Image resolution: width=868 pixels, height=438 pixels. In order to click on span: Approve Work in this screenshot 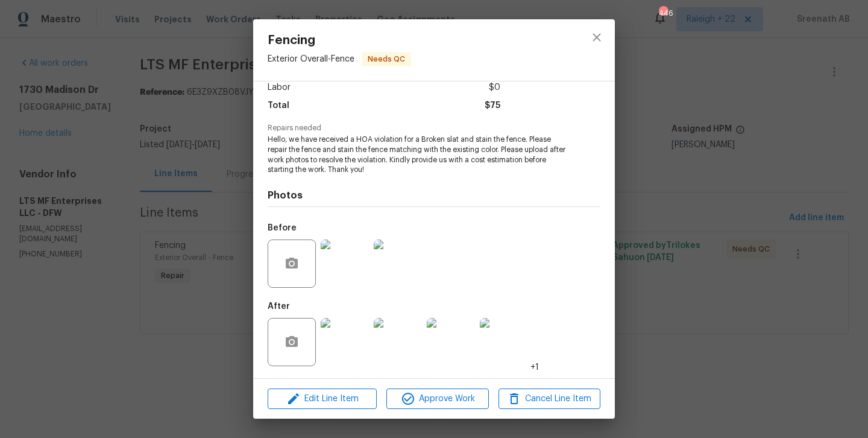, I will do `click(437, 399)`.